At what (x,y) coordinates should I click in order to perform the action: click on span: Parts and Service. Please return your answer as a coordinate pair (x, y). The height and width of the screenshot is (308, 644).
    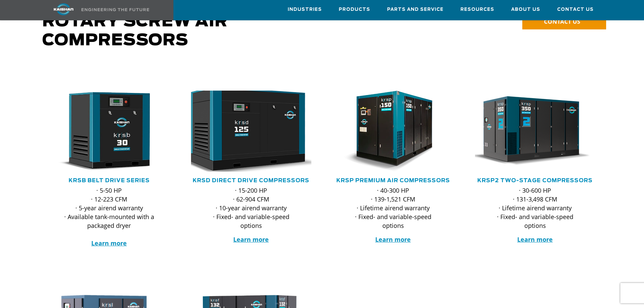
    Looking at the image, I should click on (415, 9).